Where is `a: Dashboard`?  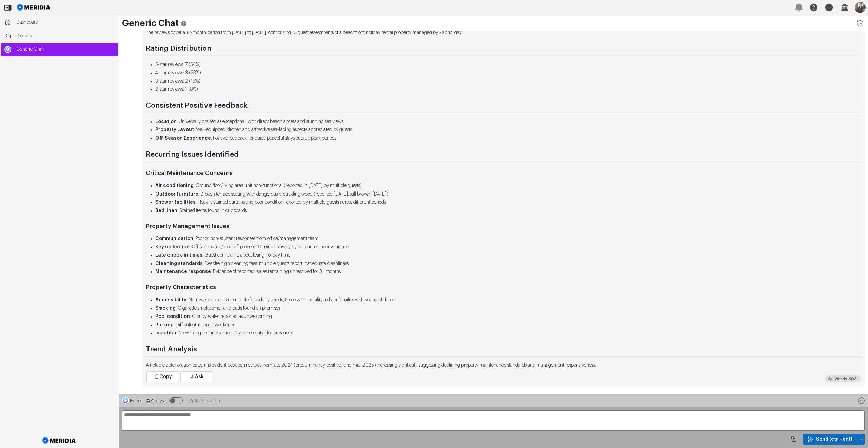 a: Dashboard is located at coordinates (59, 22).